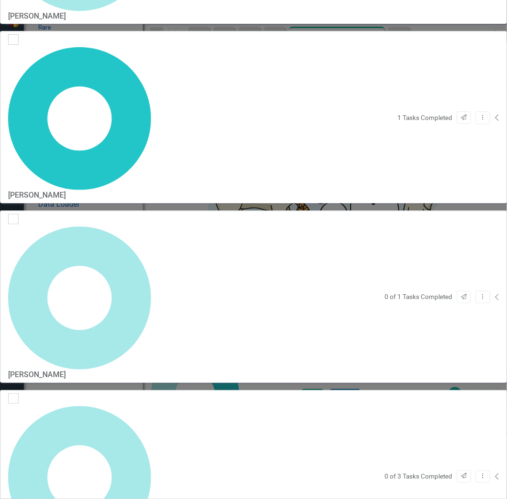 The height and width of the screenshot is (499, 507). What do you see at coordinates (418, 476) in the screenshot?
I see `small: 0 of 3 Tasks Completed` at bounding box center [418, 476].